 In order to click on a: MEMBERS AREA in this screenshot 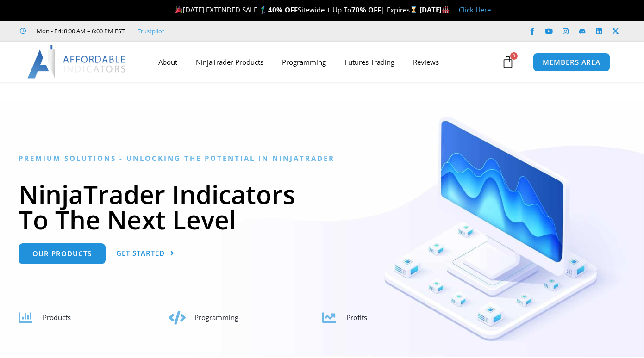, I will do `click(571, 62)`.